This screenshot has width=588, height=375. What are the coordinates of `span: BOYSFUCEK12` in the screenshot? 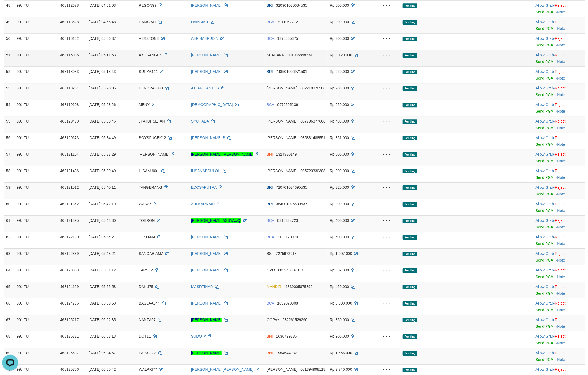 It's located at (153, 138).